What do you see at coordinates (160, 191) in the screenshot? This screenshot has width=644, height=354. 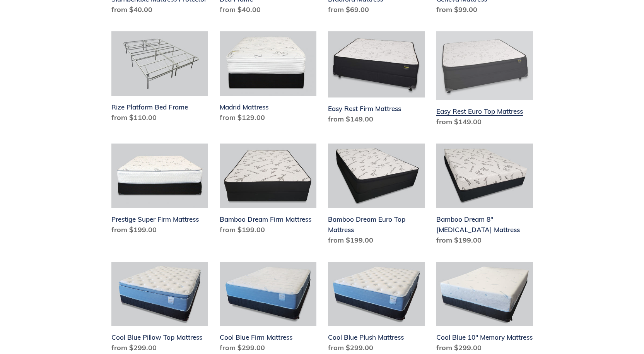 I see `a: Prestige Super Firm Mattress` at bounding box center [160, 191].